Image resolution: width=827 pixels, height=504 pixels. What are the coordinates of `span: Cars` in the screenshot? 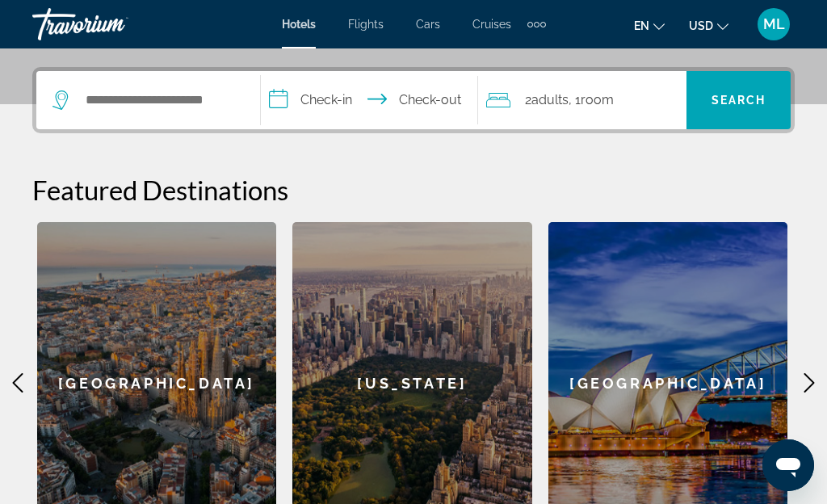 It's located at (428, 24).